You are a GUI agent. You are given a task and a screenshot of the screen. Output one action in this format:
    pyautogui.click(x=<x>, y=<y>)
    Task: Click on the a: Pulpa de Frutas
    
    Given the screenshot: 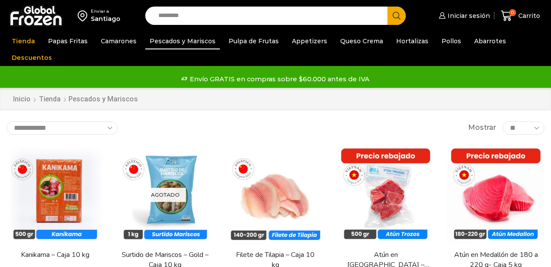 What is the action you would take?
    pyautogui.click(x=254, y=41)
    